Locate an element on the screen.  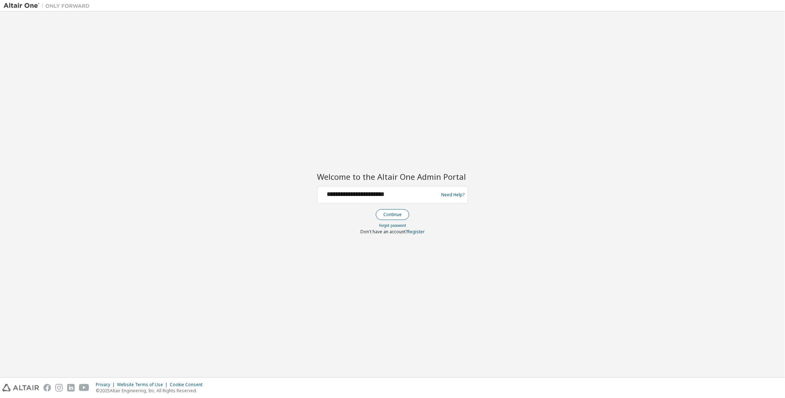
span: Don't have an account? is located at coordinates (384, 232).